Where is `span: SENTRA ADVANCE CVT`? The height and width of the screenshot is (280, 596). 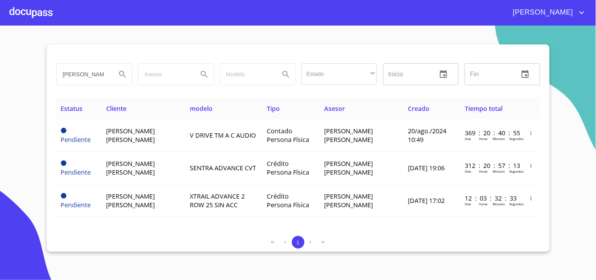 span: SENTRA ADVANCE CVT is located at coordinates (223, 168).